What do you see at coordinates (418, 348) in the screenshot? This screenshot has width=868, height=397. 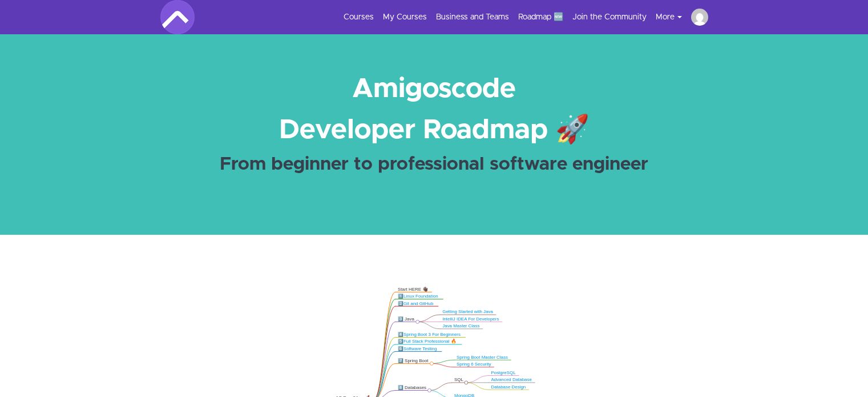 I see `div: 6️⃣` at bounding box center [418, 348].